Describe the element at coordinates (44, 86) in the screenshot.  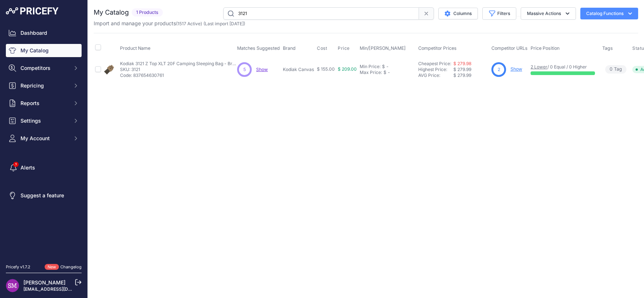
I see `span: Repricing` at that location.